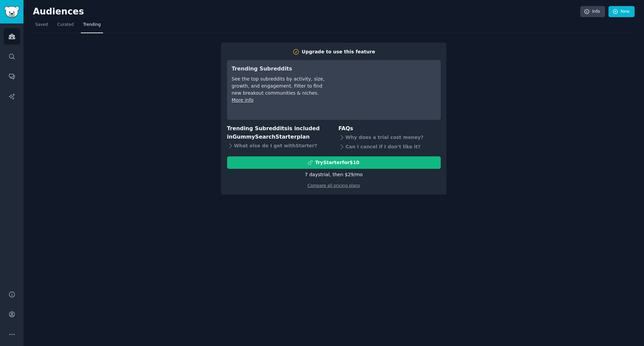 Image resolution: width=644 pixels, height=346 pixels. I want to click on h3: FAQs, so click(389, 128).